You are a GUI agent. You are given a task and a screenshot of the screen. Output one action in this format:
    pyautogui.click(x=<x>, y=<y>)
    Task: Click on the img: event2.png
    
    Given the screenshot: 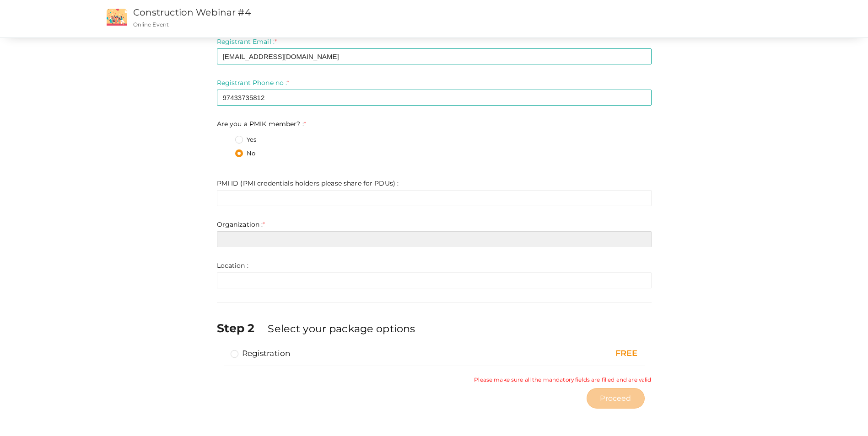 What is the action you would take?
    pyautogui.click(x=117, y=17)
    